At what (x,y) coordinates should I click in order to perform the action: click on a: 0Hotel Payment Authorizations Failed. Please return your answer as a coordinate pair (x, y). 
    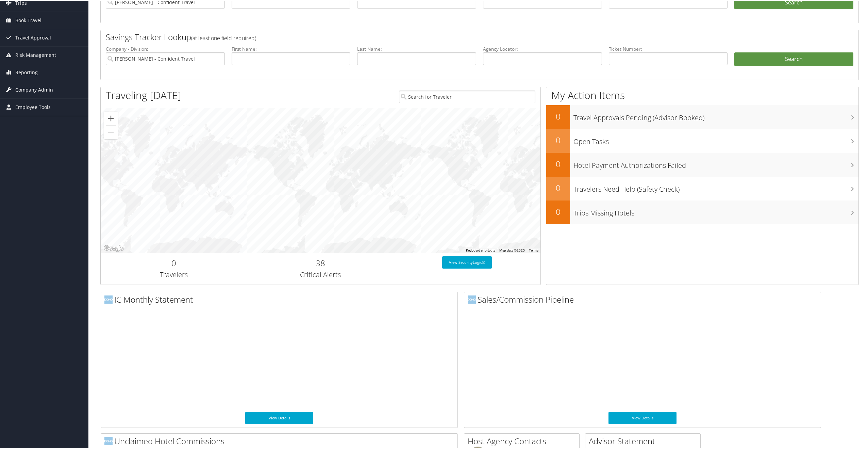
    Looking at the image, I should click on (703, 164).